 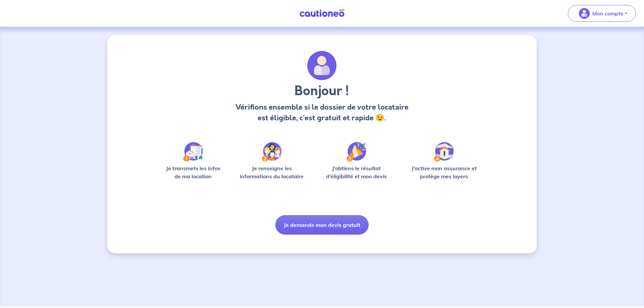 I want to click on img: /static/f3e743aab9439237c3e2196e4328bba9/Step-3.svg, so click(x=356, y=152).